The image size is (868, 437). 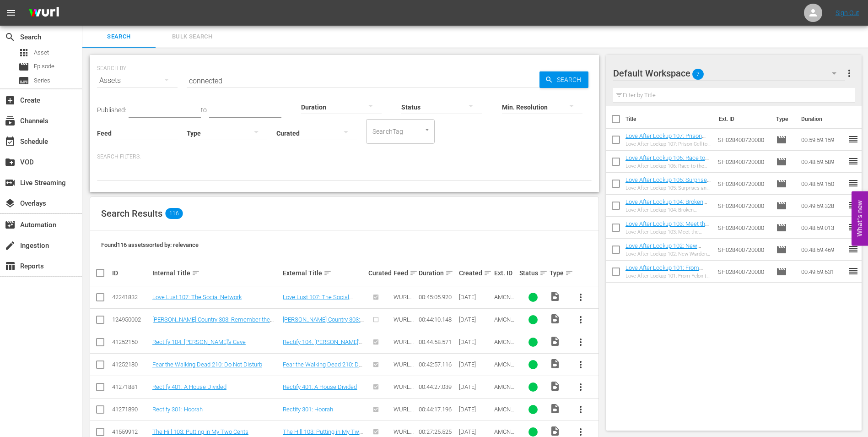 What do you see at coordinates (504, 304) in the screenshot?
I see `span: AMCNVR0000013411` at bounding box center [504, 304].